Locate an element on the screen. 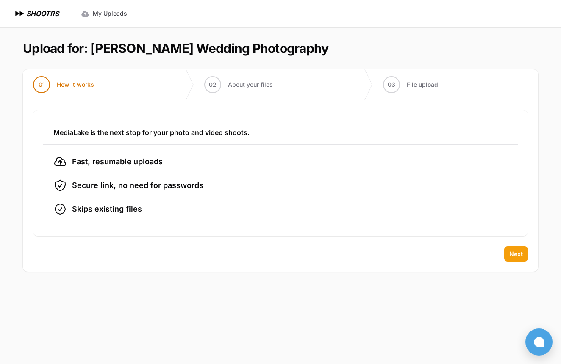 The width and height of the screenshot is (561, 364). button: Next is located at coordinates (516, 254).